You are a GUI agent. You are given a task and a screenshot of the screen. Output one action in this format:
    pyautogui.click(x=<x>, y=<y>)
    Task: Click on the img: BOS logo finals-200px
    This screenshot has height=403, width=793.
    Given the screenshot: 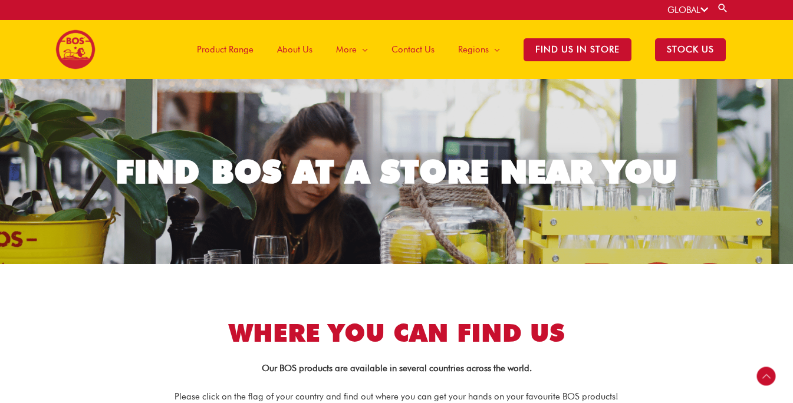 What is the action you would take?
    pyautogui.click(x=75, y=50)
    